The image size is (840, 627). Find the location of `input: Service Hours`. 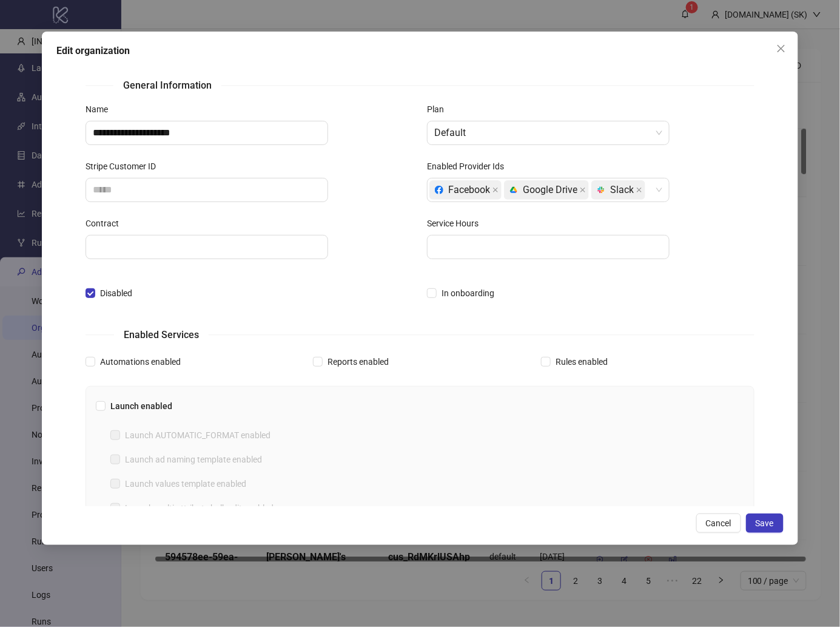

input: Service Hours is located at coordinates (549, 247).